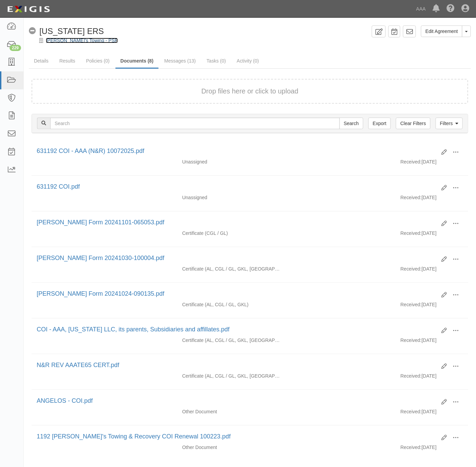  What do you see at coordinates (180, 61) in the screenshot?
I see `a: Messages (13)` at bounding box center [180, 61].